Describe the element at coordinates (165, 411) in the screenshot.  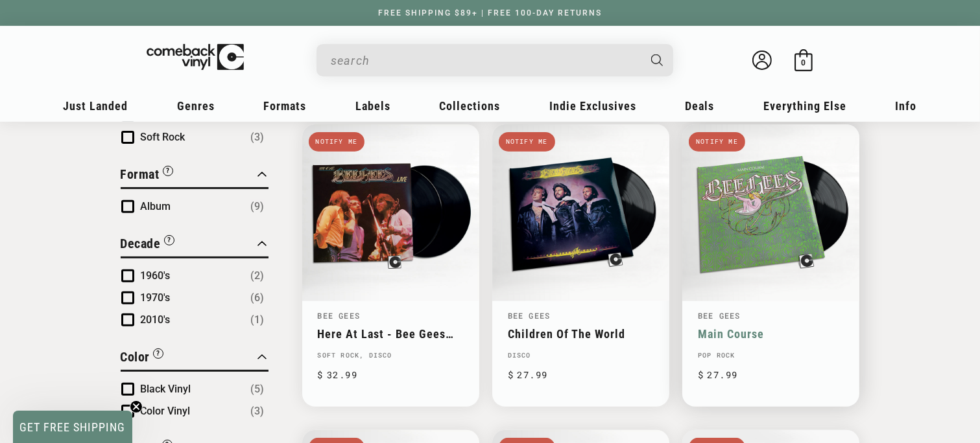
I see `span: Color Vinyl` at that location.